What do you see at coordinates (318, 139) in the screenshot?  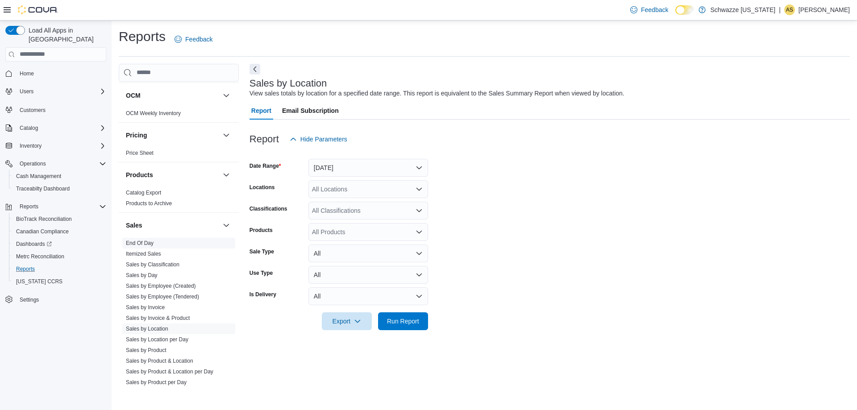 I see `button: Hide Parameters` at bounding box center [318, 139].